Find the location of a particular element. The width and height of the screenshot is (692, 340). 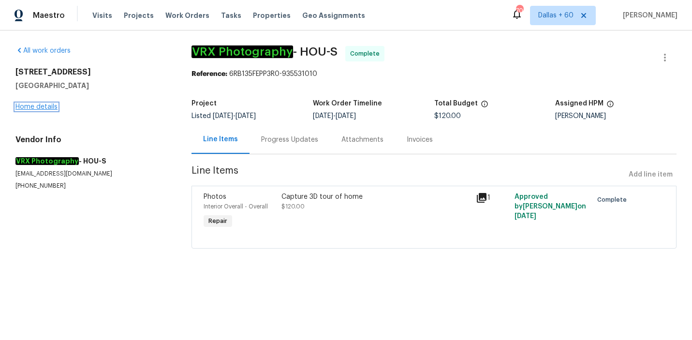

span: Geo Assignments is located at coordinates (333, 15).